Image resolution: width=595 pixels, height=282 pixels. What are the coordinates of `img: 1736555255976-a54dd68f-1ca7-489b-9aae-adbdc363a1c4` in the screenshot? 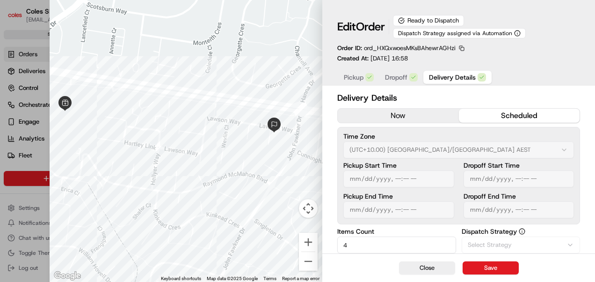 It's located at (18, 97).